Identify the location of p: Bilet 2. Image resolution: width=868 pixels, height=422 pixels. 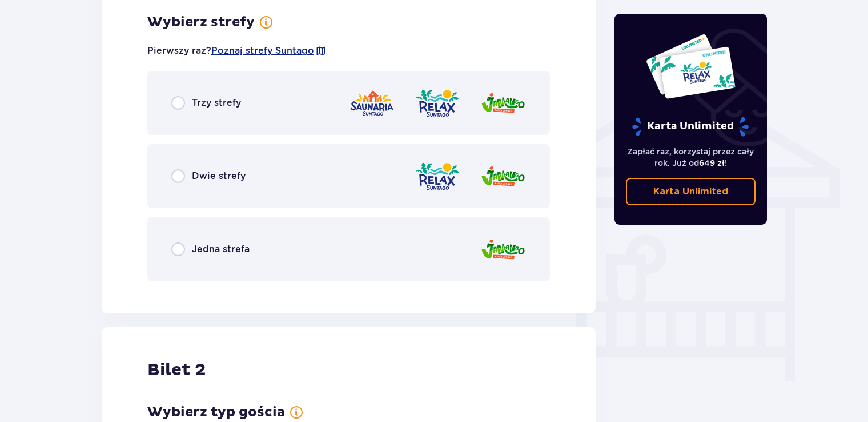
(176, 370).